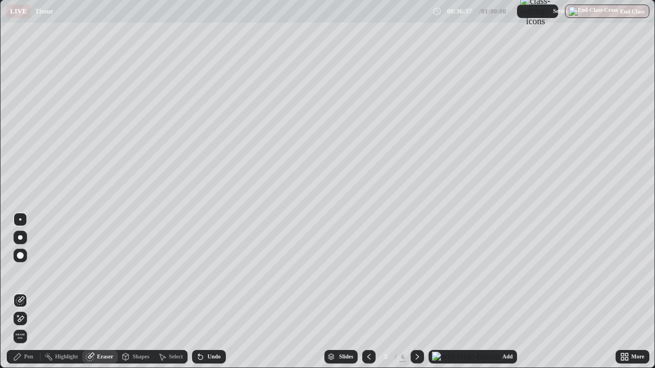 This screenshot has height=368, width=655. What do you see at coordinates (141, 357) in the screenshot?
I see `div: Shapes` at bounding box center [141, 357].